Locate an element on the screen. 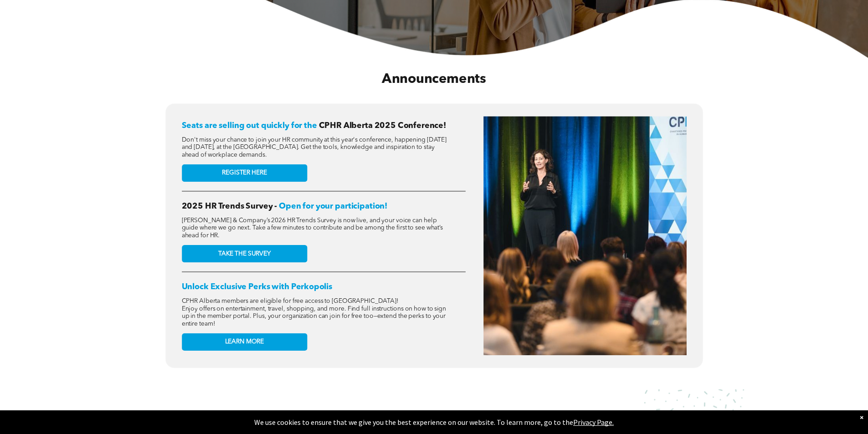  span: TAKE THE SURVEY is located at coordinates (244, 254).